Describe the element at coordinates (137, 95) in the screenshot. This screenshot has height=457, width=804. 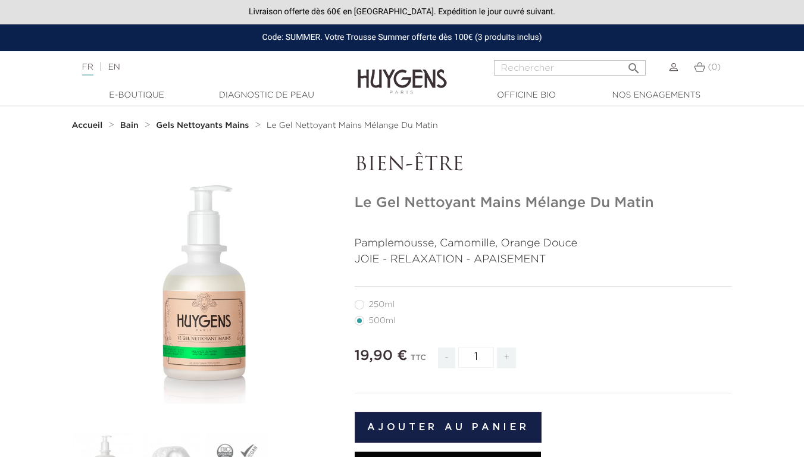
I see `a: E-Boutique` at that location.